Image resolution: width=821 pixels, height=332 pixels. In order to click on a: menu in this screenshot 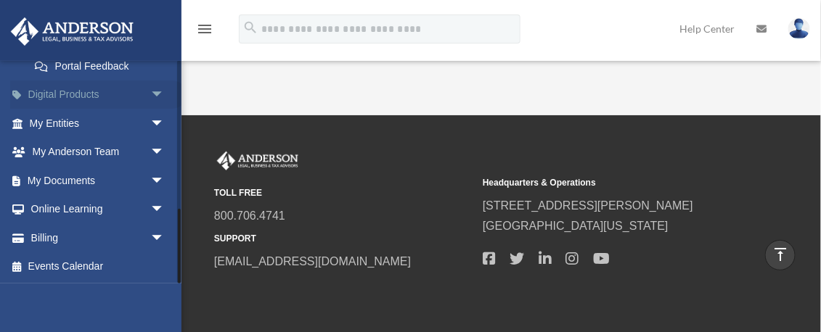, I will do `click(205, 31)`.